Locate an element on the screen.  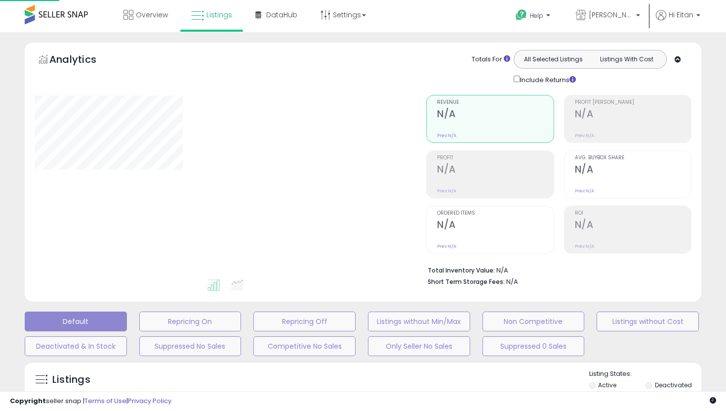
li: N/A is located at coordinates (556, 269).